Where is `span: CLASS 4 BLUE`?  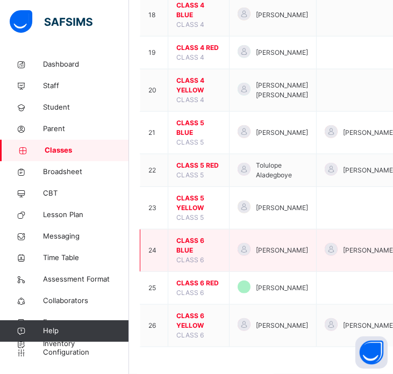
span: CLASS 4 BLUE is located at coordinates (198, 10).